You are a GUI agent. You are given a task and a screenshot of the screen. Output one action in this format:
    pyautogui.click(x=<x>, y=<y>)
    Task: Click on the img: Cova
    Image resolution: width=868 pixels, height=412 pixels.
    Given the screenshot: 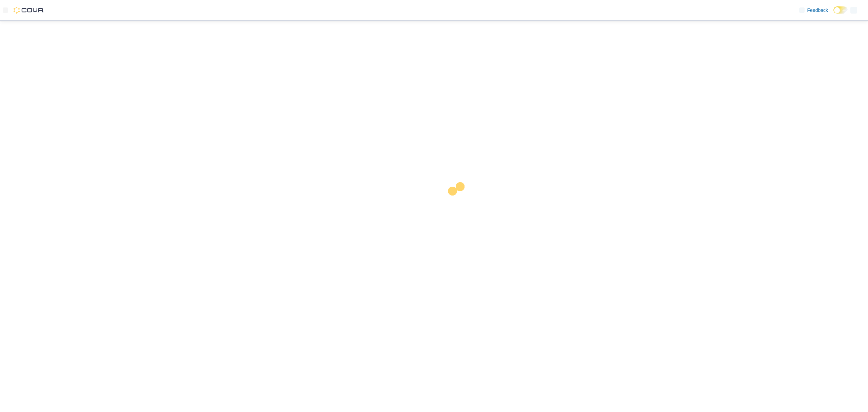 What is the action you would take?
    pyautogui.click(x=28, y=10)
    